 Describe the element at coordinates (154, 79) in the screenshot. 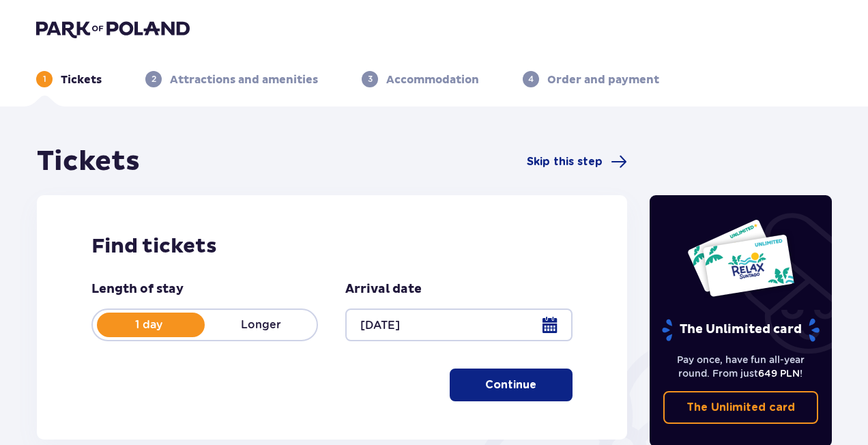

I see `p: 2` at that location.